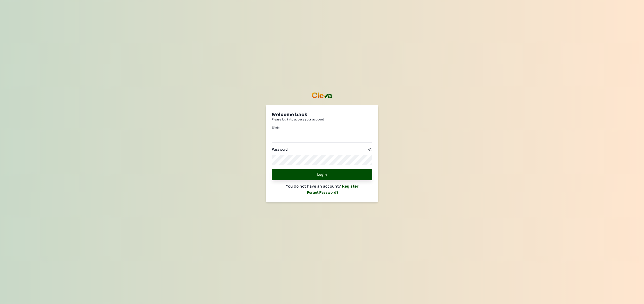  I want to click on a: Forgot Password?, so click(322, 192).